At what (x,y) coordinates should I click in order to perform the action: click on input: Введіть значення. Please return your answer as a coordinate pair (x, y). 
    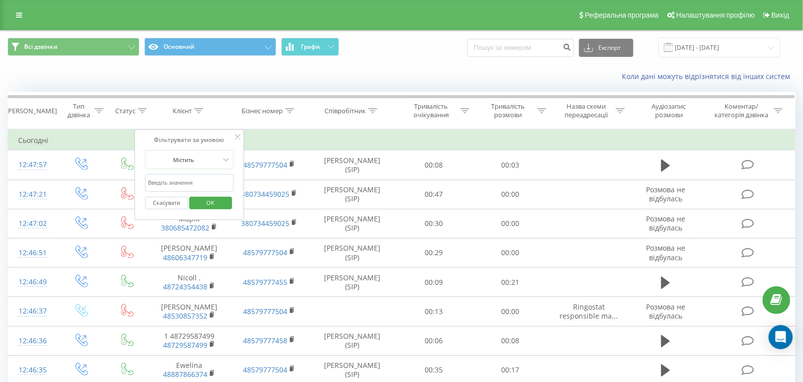
    Looking at the image, I should click on (189, 183).